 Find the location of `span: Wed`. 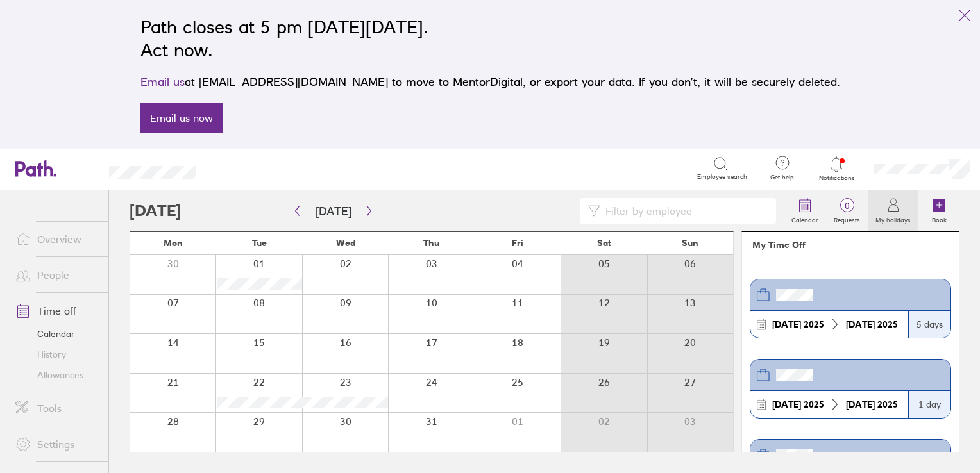

span: Wed is located at coordinates (346, 243).